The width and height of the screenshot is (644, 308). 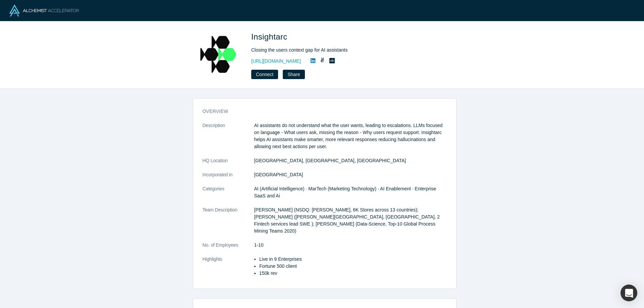 I want to click on div: Closing the users context gap for AI assistants, so click(x=345, y=50).